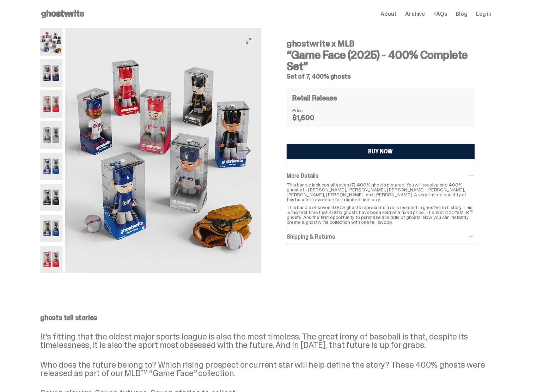 The height and width of the screenshot is (392, 537). I want to click on img: 08-ghostwrite-mlb-game-face-complete-set-mike-trout.png, so click(51, 260).